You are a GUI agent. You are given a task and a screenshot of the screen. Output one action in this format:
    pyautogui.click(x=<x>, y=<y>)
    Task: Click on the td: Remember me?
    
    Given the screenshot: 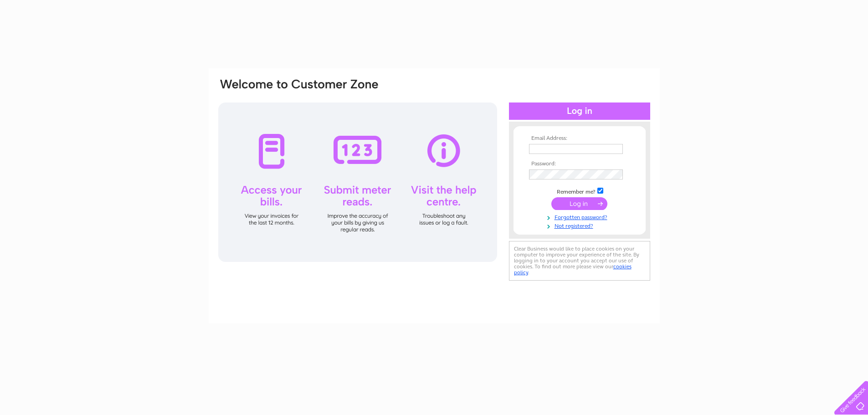 What is the action you would take?
    pyautogui.click(x=580, y=191)
    